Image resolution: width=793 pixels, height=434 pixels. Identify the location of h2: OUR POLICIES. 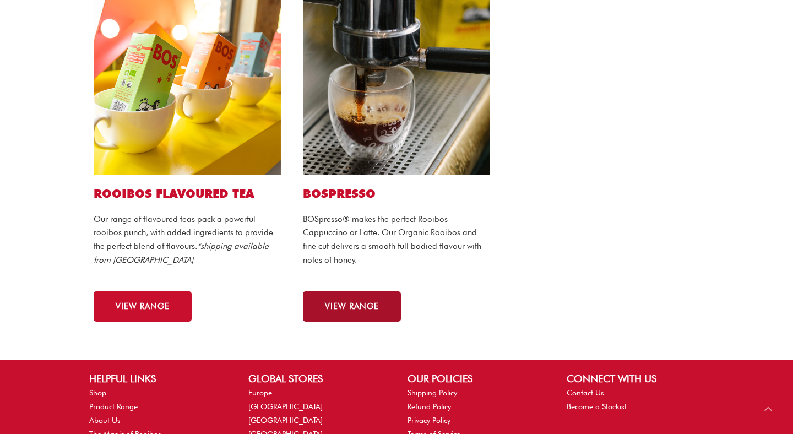
(476, 378).